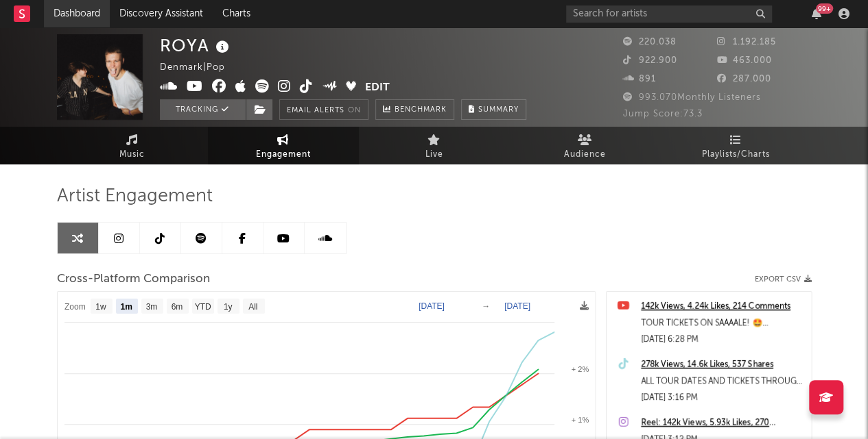 This screenshot has height=439, width=868. What do you see at coordinates (498, 110) in the screenshot?
I see `span: Summary` at bounding box center [498, 110].